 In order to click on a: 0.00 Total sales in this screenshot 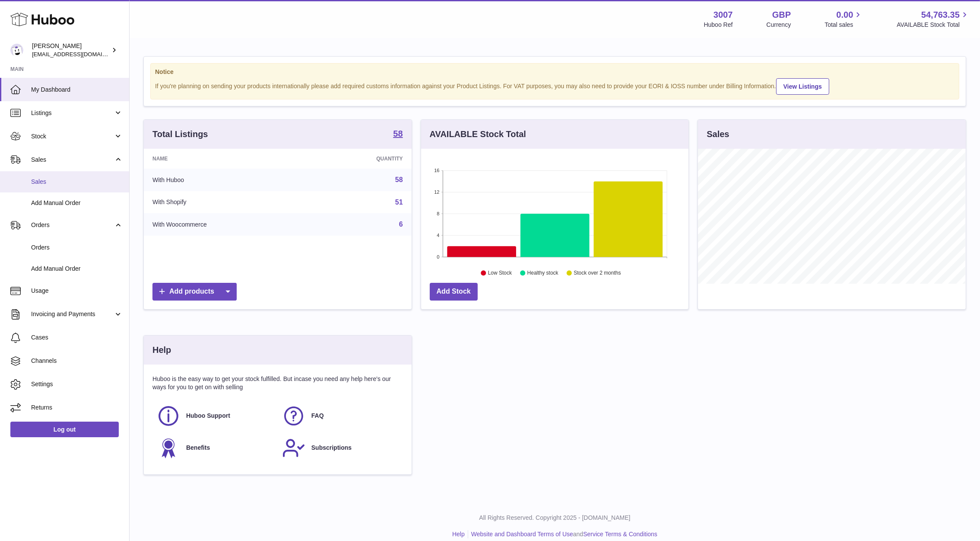, I will do `click(844, 19)`.